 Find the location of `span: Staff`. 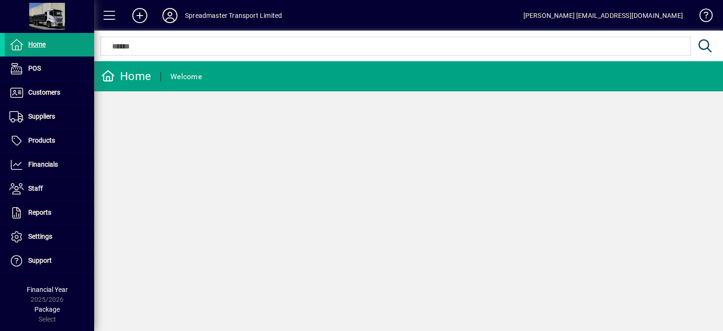

span: Staff is located at coordinates (35, 188).